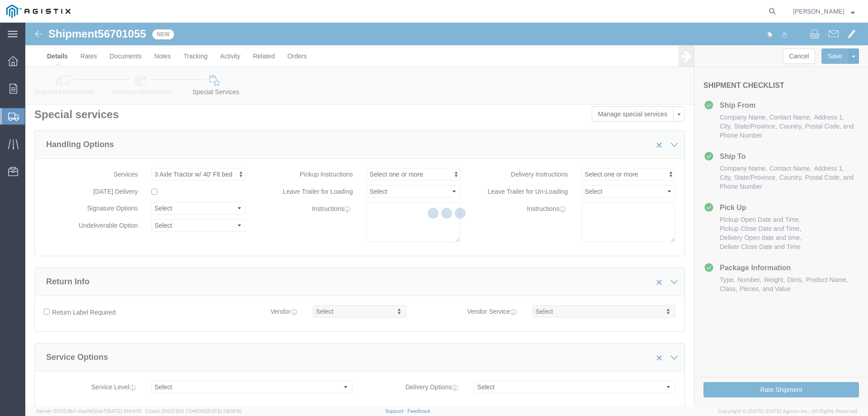  I want to click on a: Support, so click(397, 411).